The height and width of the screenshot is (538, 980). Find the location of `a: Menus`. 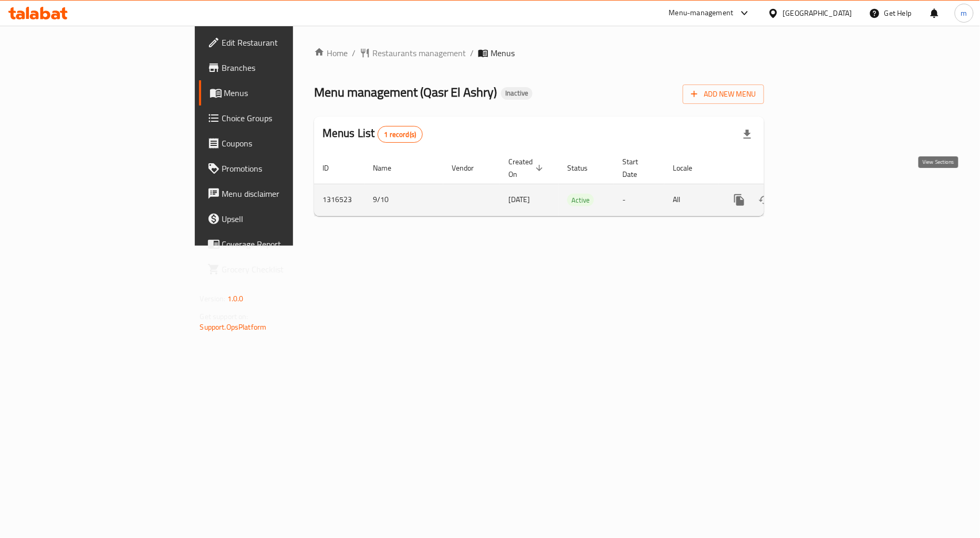

a: Menus is located at coordinates (279, 93).